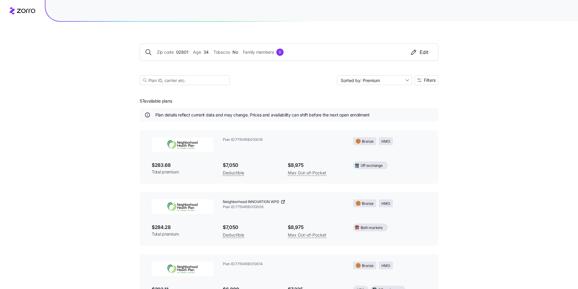 The width and height of the screenshot is (578, 289). Describe the element at coordinates (251, 201) in the screenshot. I see `span: Neighborhood INNOVATION WPD` at that location.